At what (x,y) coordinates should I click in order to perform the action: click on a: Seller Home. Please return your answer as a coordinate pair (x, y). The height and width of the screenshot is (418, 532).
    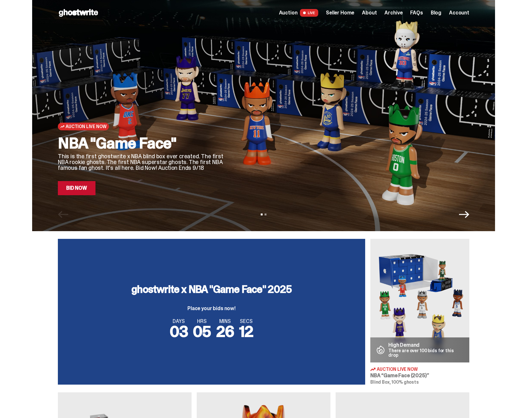
    Looking at the image, I should click on (340, 13).